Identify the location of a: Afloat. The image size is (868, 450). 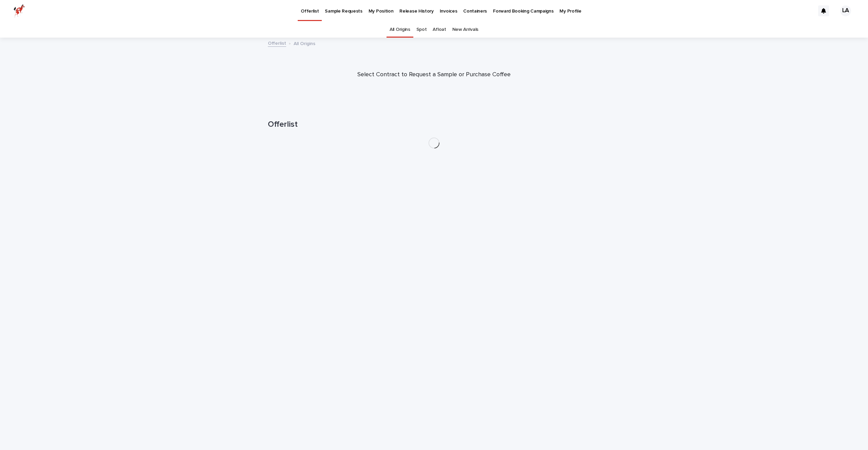
(439, 30).